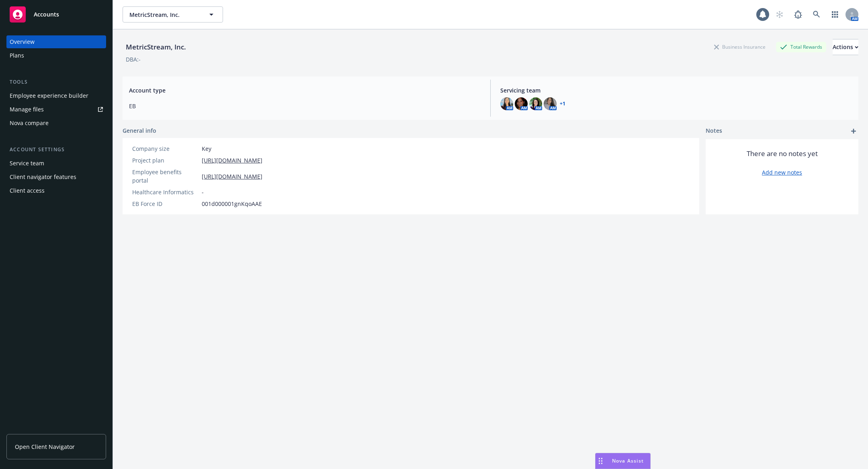 The image size is (868, 469). I want to click on span: Accounts, so click(46, 15).